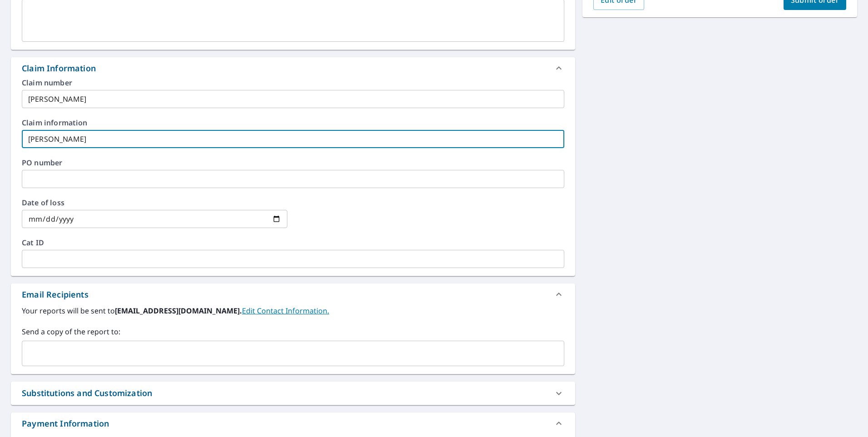 The height and width of the screenshot is (437, 868). Describe the element at coordinates (293, 332) in the screenshot. I see `label: Send a copy of the report to:` at that location.